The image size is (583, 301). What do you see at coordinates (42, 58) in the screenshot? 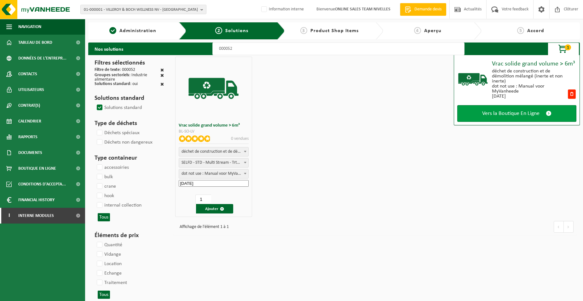
I see `span: Données de l'entrepr...` at bounding box center [42, 58].